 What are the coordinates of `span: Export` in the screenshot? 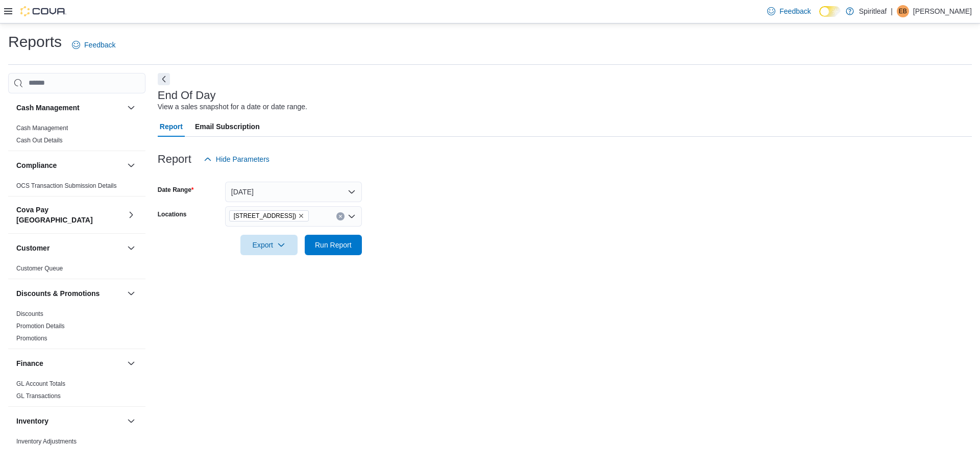 It's located at (269, 245).